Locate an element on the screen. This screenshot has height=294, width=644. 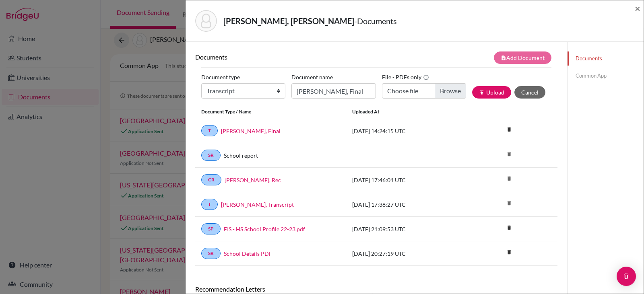
a: Common App is located at coordinates (605, 76).